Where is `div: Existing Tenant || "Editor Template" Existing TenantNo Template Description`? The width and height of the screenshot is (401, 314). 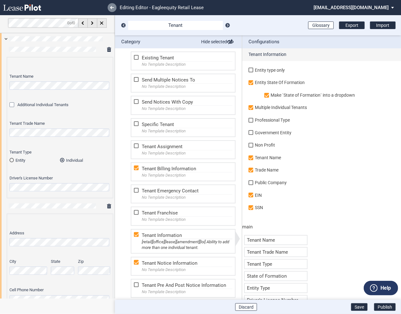
div: Existing Tenant || "Editor Template" Existing TenantNo Template Description is located at coordinates (183, 61).